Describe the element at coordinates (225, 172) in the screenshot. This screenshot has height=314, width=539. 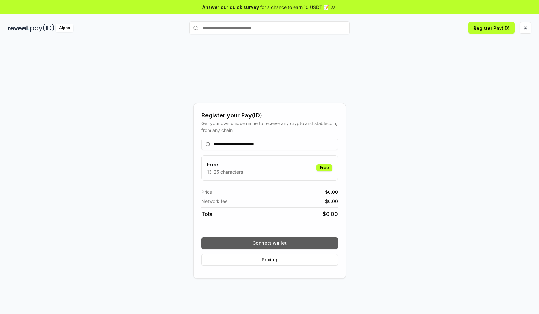
I see `p: 13-25 characters` at that location.